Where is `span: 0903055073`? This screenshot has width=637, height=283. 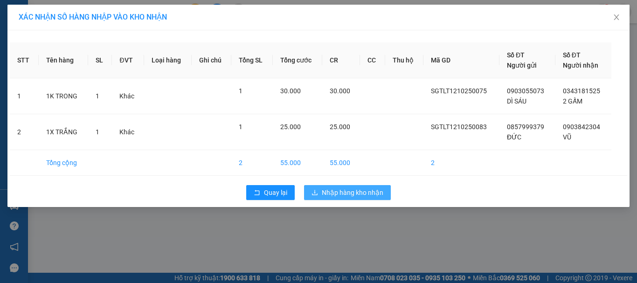 span: 0903055073 is located at coordinates (525, 91).